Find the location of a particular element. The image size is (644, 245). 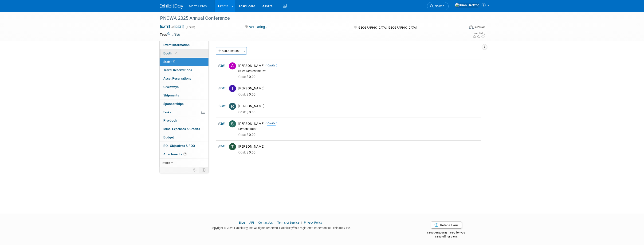

td: Personalize Event Tab Strip is located at coordinates (195, 170).